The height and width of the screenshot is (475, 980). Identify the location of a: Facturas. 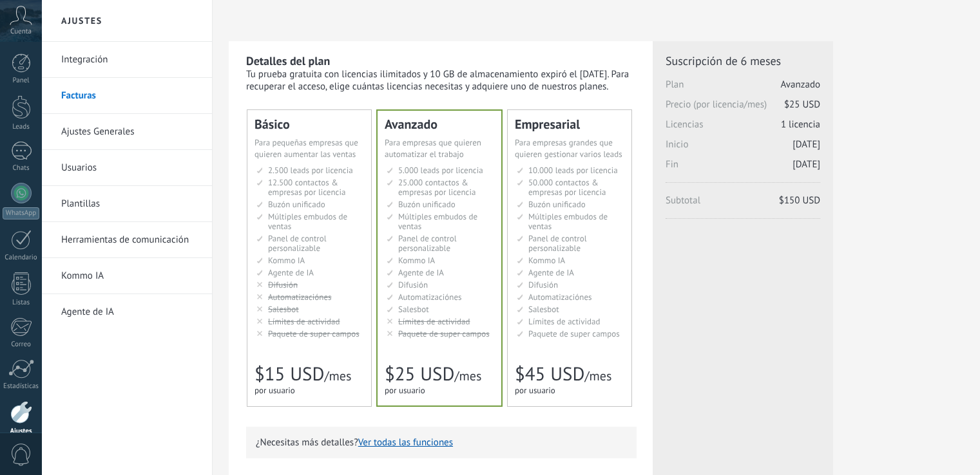
(131, 96).